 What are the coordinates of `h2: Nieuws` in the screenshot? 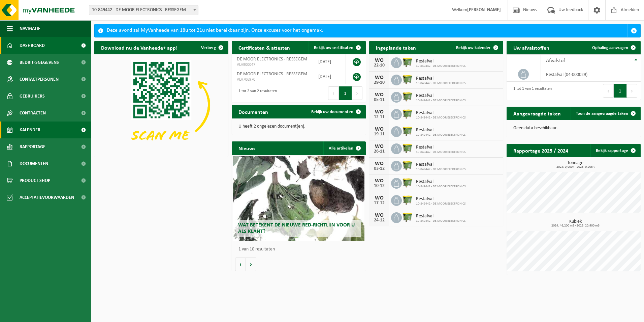 It's located at (247, 148).